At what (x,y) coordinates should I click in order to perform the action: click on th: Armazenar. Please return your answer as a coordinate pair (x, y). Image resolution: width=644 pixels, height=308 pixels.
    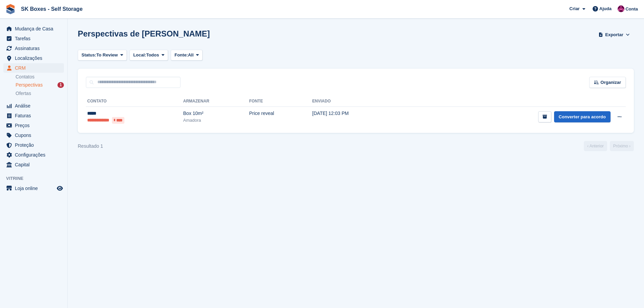
    Looking at the image, I should click on (216, 101).